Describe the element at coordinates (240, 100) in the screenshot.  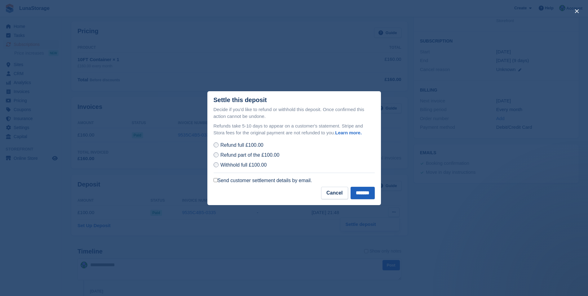
I see `div: Settle this deposit` at that location.